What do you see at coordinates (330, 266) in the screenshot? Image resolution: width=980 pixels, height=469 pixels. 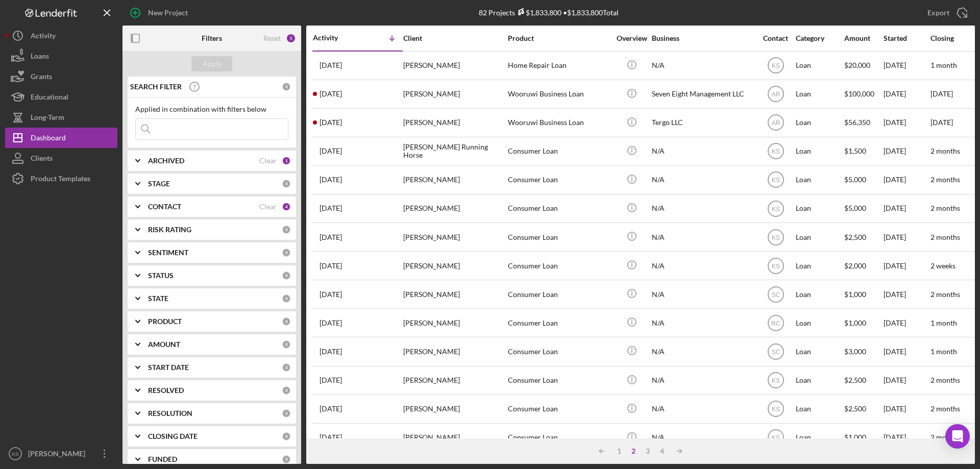 I see `time: 2025-08-27 17:12` at bounding box center [330, 266].